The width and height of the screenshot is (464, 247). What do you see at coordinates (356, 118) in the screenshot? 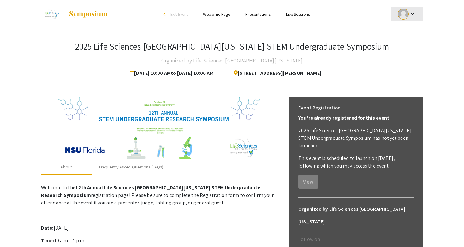
I see `p: You're already registered for this event.` at bounding box center [356, 118].